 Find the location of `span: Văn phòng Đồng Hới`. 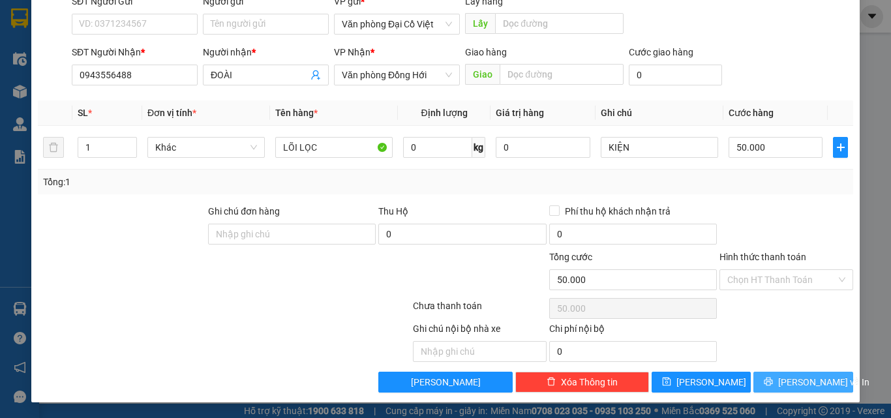

span: Văn phòng Đồng Hới is located at coordinates (397, 75).